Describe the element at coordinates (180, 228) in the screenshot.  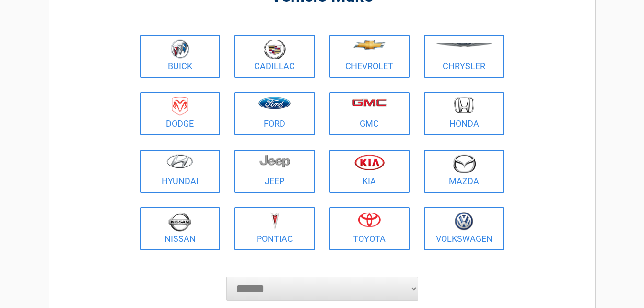
I see `a: Nissan` at that location.